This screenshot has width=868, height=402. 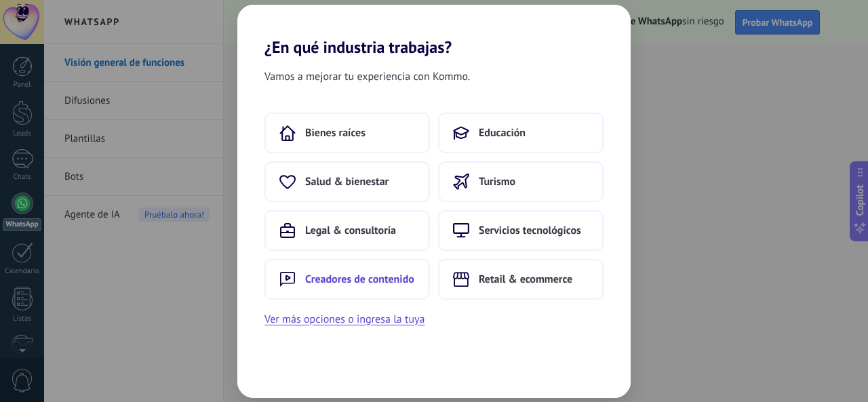 What do you see at coordinates (351, 231) in the screenshot?
I see `span: Legal & consultoría` at bounding box center [351, 231].